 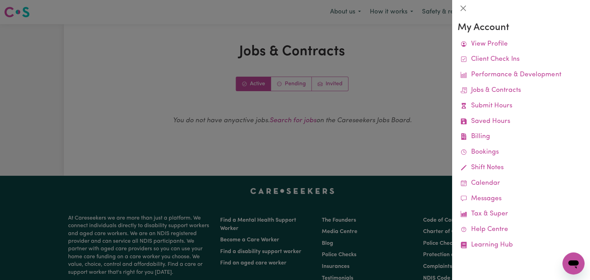 What do you see at coordinates (521, 214) in the screenshot?
I see `a: Tax & Super` at bounding box center [521, 214].